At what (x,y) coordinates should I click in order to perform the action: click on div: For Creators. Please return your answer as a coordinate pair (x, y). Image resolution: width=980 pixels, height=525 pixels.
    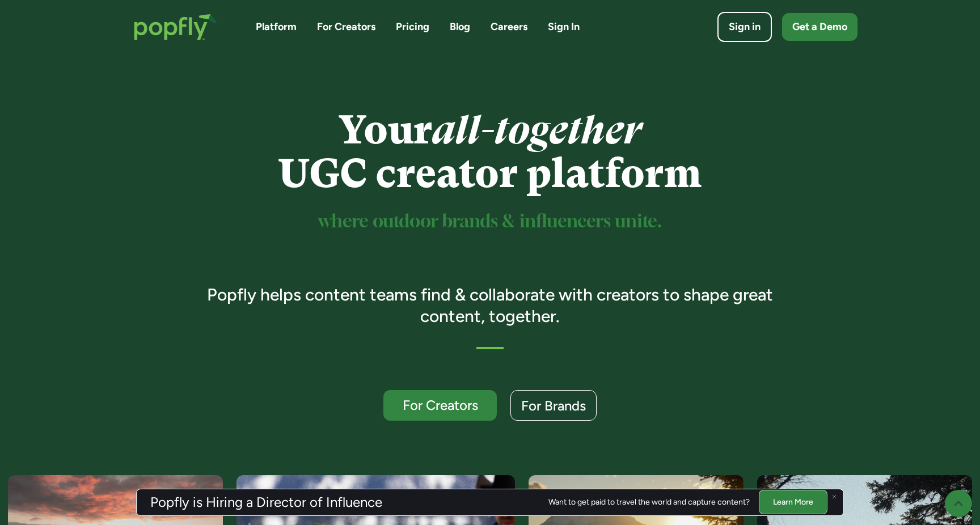
    Looking at the image, I should click on (440, 405).